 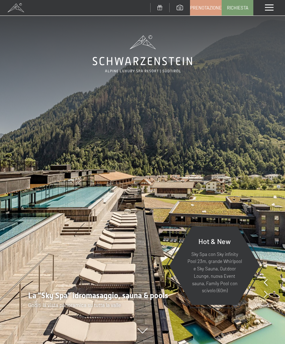 What do you see at coordinates (98, 295) in the screenshot?
I see `span: La "Sky Spa" idromasaggio, sauna & pools` at bounding box center [98, 295].